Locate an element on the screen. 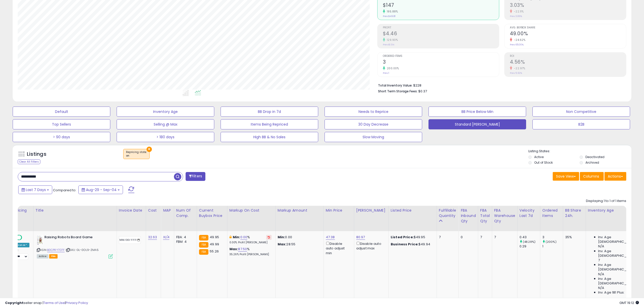 The image size is (644, 308). small: Prev: 1 is located at coordinates (386, 73).